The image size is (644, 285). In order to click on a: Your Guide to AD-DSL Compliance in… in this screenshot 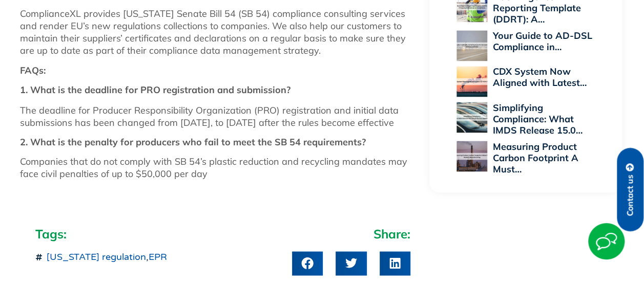, I will do `click(542, 41)`.